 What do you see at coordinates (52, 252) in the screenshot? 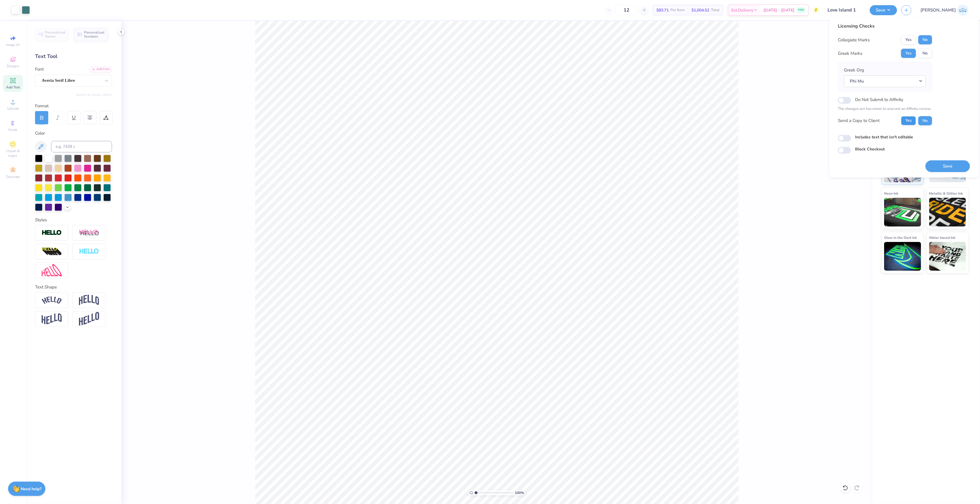
I see `img: 3d Illusion` at bounding box center [52, 252].